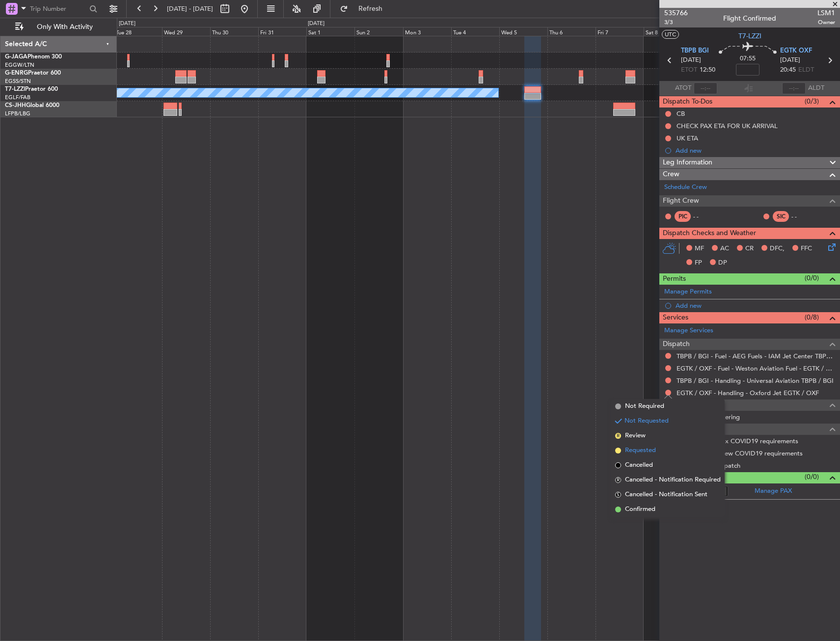  Describe the element at coordinates (640, 509) in the screenshot. I see `span: Confirmed` at that location.